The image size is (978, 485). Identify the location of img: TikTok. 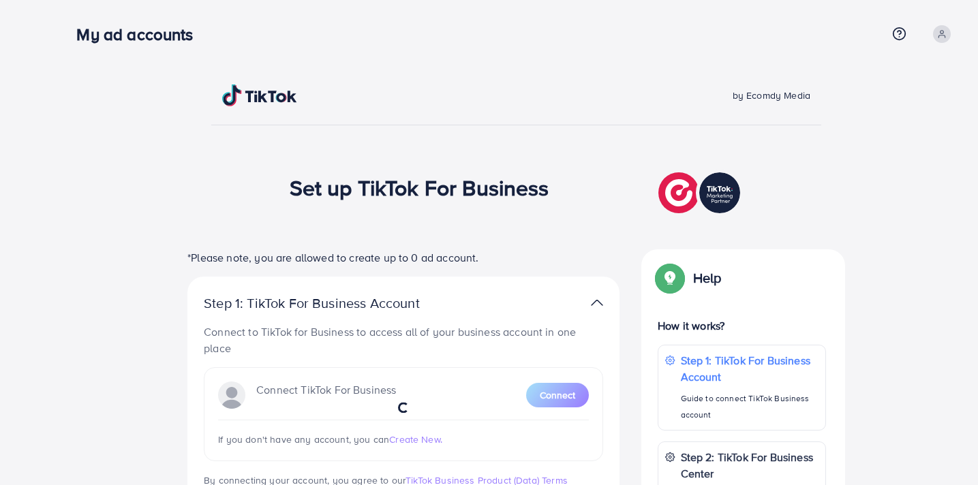
(260, 95).